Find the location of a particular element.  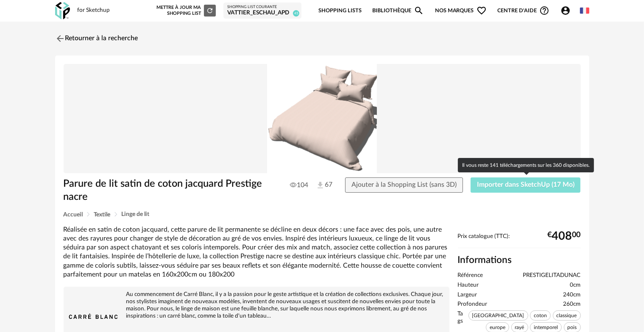

div: Au commencement de Carré Blanc, il y a la passion pour le geste artistique et la création de coll... is located at coordinates (257, 305).